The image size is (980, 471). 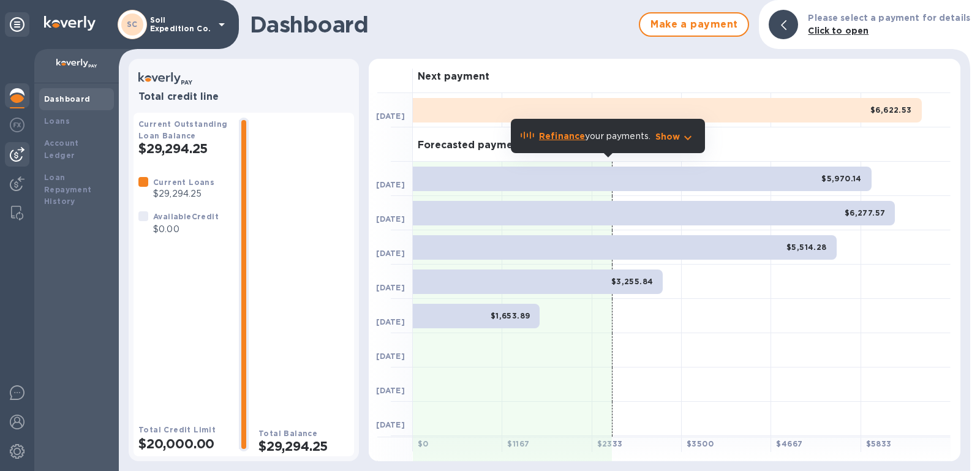 I want to click on b: $ 4667, so click(x=789, y=444).